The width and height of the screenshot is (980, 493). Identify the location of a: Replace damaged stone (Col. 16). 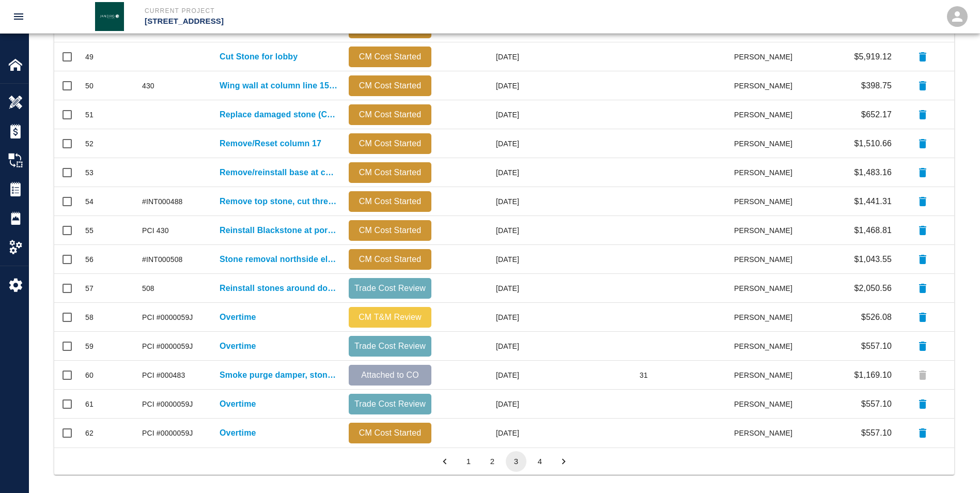
(279, 114).